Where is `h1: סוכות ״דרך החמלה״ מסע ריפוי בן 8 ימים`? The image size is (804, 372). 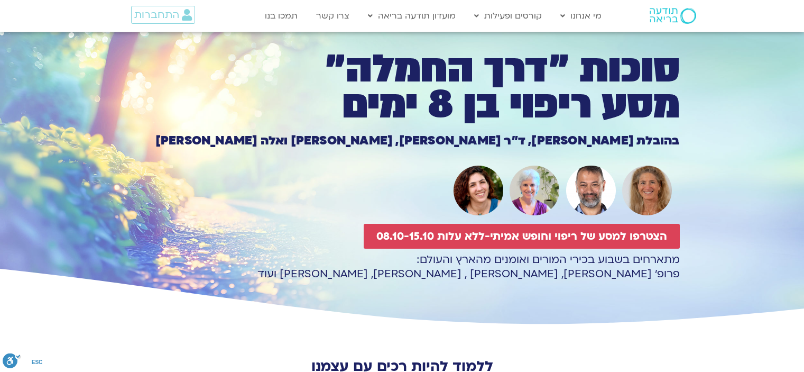 h1: סוכות ״דרך החמלה״ מסע ריפוי בן 8 ימים is located at coordinates (402, 87).